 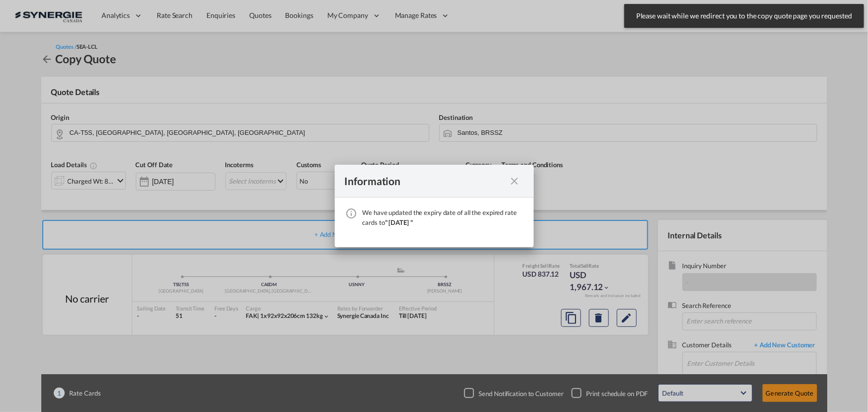 I want to click on div: We have updated the expiry date of all the expired rate cards to, so click(x=443, y=217).